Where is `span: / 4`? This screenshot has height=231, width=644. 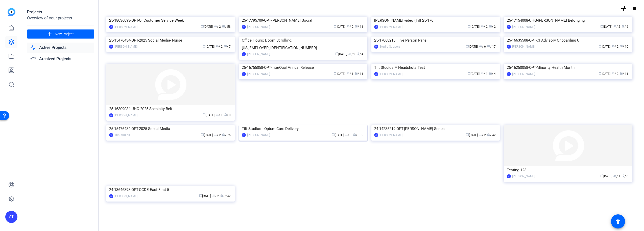 span: / 4 is located at coordinates (360, 54).